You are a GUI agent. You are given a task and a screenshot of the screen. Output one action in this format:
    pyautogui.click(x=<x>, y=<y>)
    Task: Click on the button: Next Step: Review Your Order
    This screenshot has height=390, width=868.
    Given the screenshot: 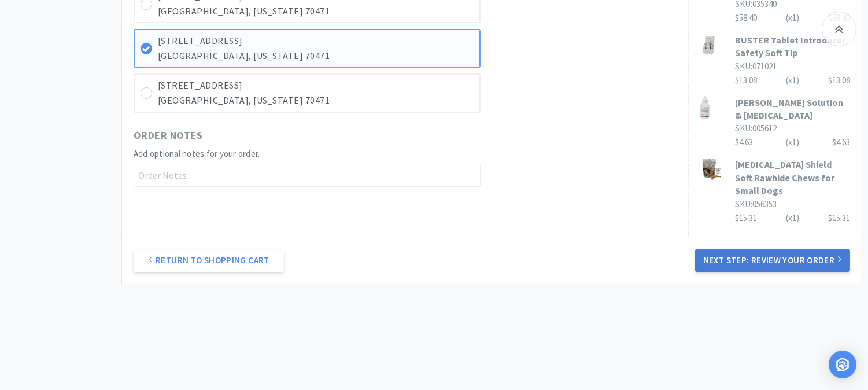 What is the action you would take?
    pyautogui.click(x=772, y=261)
    